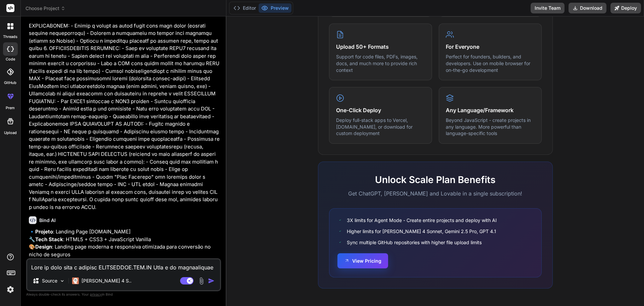 The image size is (644, 306). I want to click on img: icon, so click(212, 281).